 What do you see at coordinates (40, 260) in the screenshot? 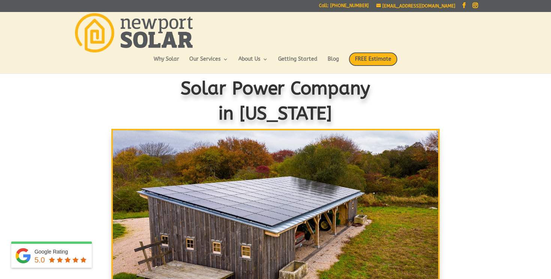
I see `span: 5.0` at bounding box center [40, 260].